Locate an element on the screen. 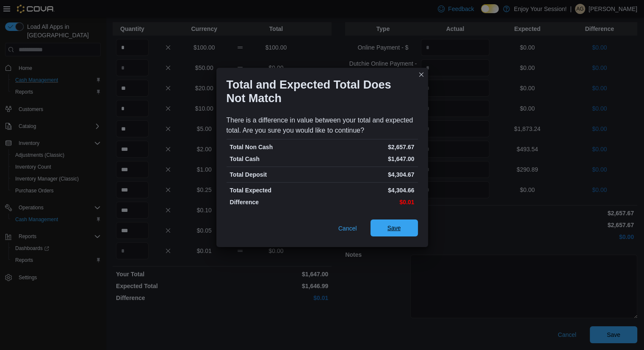 Image resolution: width=644 pixels, height=350 pixels. p: $0.01 is located at coordinates (369, 202).